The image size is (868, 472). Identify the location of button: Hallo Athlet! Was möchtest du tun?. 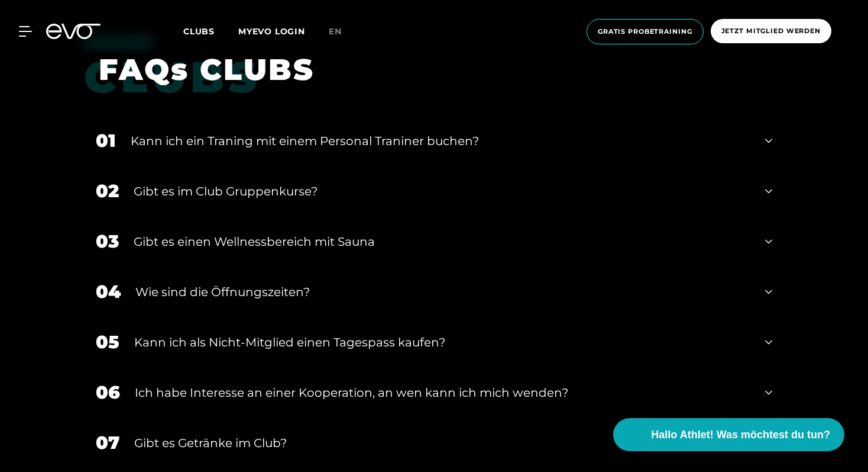
(728, 435).